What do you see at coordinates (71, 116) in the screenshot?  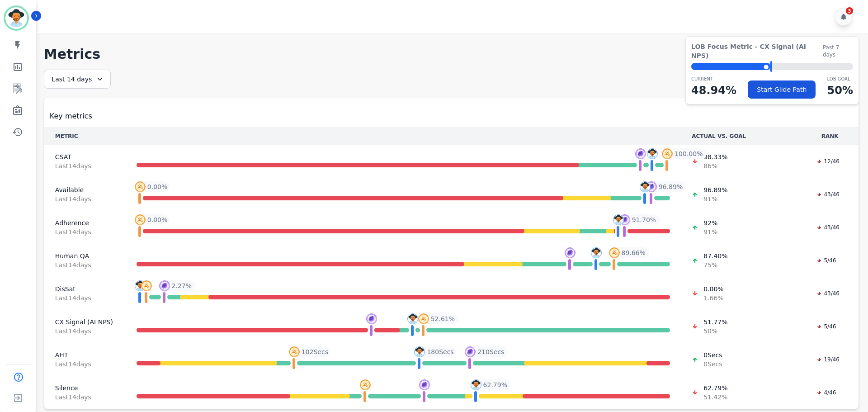 I see `span: Key metrics` at bounding box center [71, 116].